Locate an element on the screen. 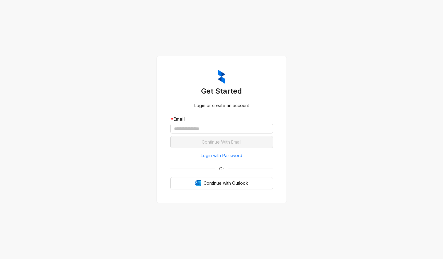 This screenshot has height=259, width=443. div: Email is located at coordinates (222, 119).